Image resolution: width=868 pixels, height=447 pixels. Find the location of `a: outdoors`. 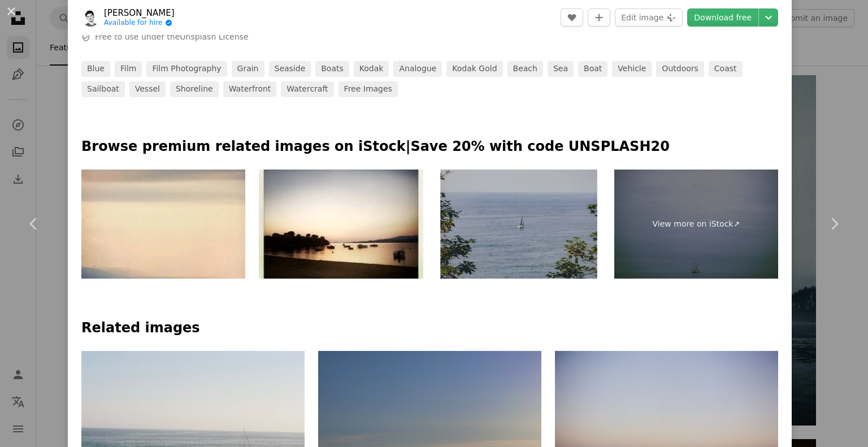

a: outdoors is located at coordinates (680, 69).